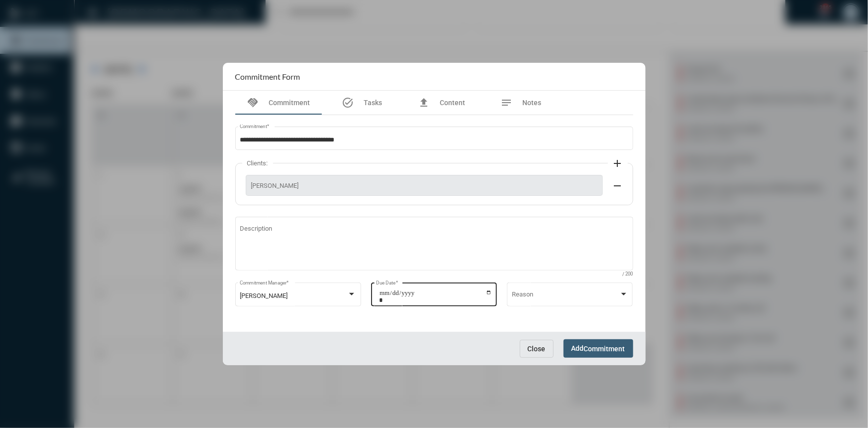 This screenshot has width=868, height=428. What do you see at coordinates (507, 103) in the screenshot?
I see `mat-icon: notes` at bounding box center [507, 103].